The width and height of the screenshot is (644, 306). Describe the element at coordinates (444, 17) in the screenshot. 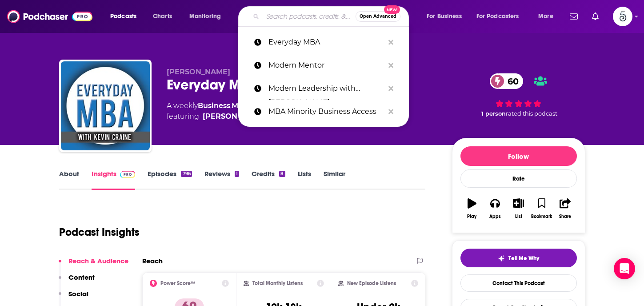

I see `span: For Business` at that location.